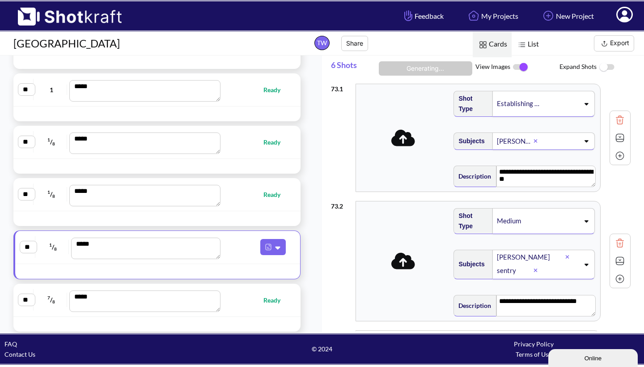 Image resolution: width=644 pixels, height=367 pixels. Describe the element at coordinates (341, 333) in the screenshot. I see `div: 73 . 3` at that location.